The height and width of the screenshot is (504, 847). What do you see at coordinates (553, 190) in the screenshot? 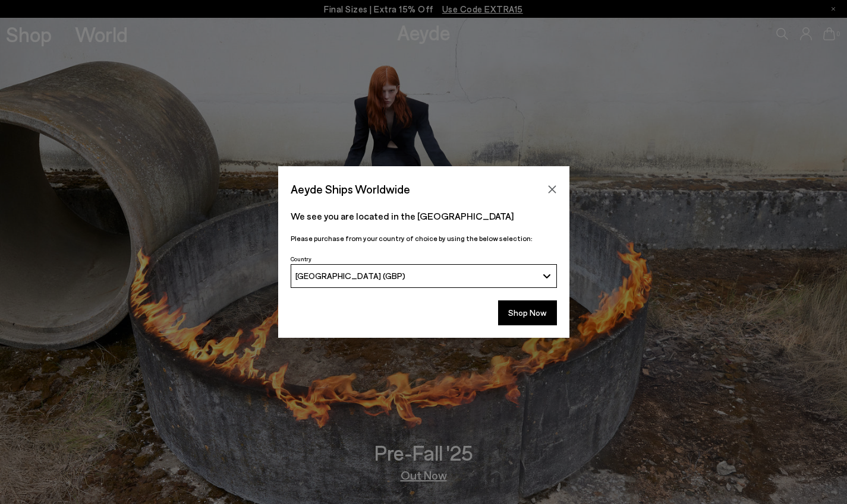
I see `button: Close` at bounding box center [553, 190].